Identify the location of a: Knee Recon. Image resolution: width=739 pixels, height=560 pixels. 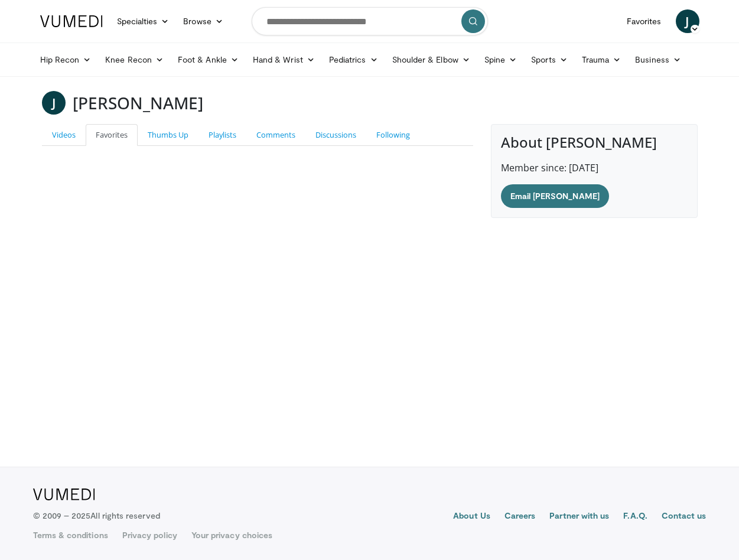
(134, 60).